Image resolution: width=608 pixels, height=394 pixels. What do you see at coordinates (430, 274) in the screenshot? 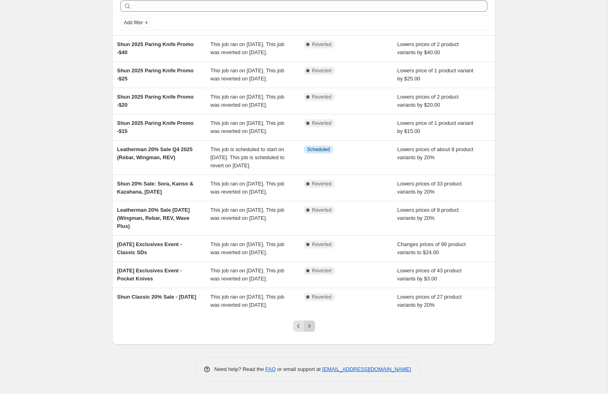
I see `span: Lowers prices of 43 product variants by $3.00` at bounding box center [430, 274].